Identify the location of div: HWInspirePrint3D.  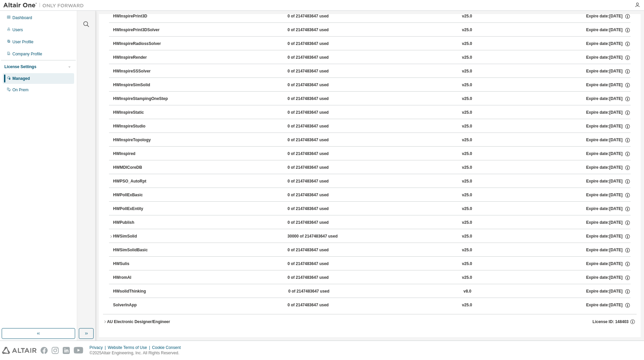
(143, 16).